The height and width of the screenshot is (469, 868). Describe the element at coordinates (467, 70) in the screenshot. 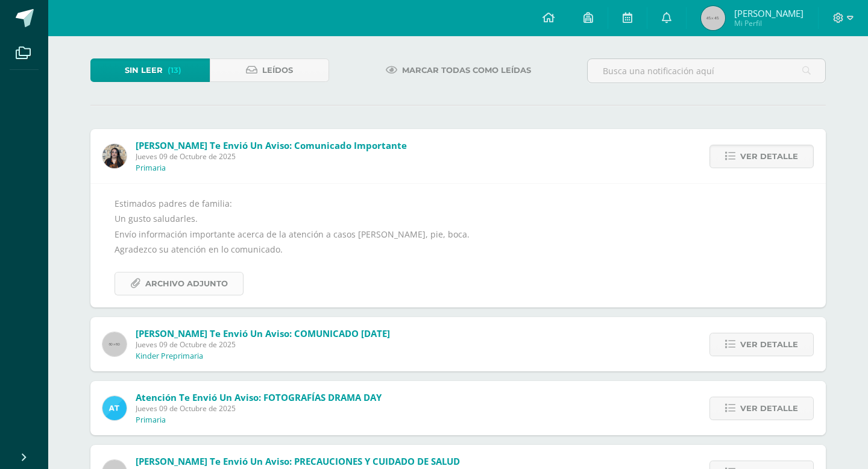

I see `span: Marcar todas como leídas` at that location.